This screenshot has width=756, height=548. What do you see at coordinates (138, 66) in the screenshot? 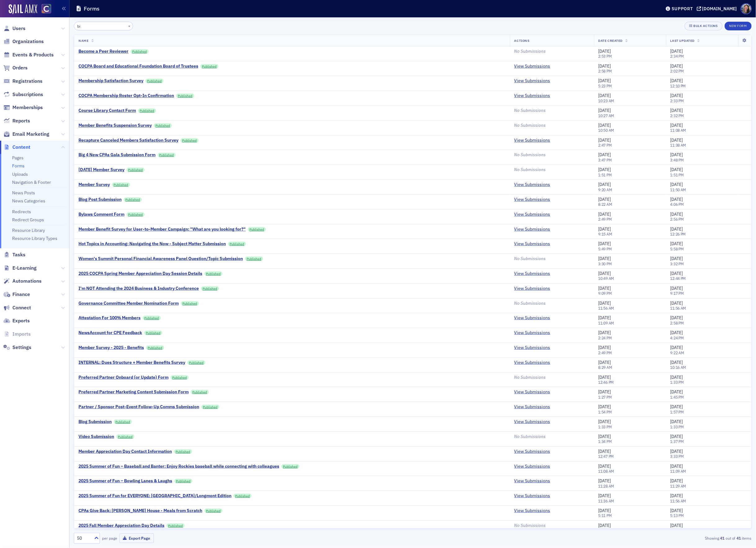
I see `a: COCPA Board and Educational Foundation Board of Trustees` at bounding box center [138, 66].